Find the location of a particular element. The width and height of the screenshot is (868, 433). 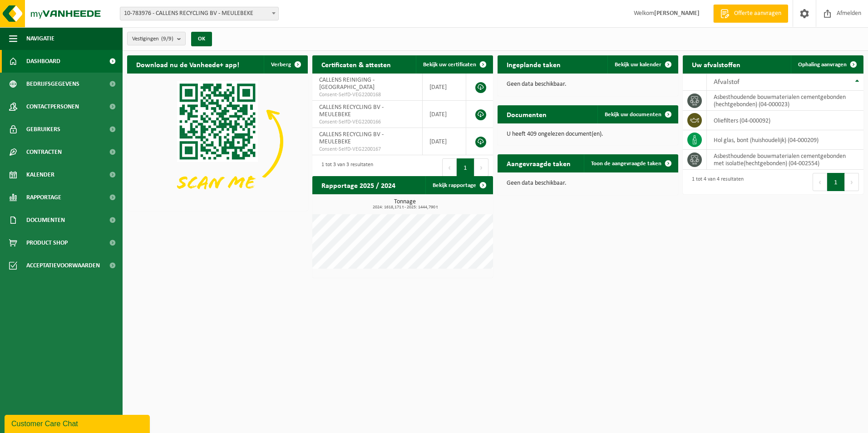

span: Bekijk uw certificaten is located at coordinates (449, 64).